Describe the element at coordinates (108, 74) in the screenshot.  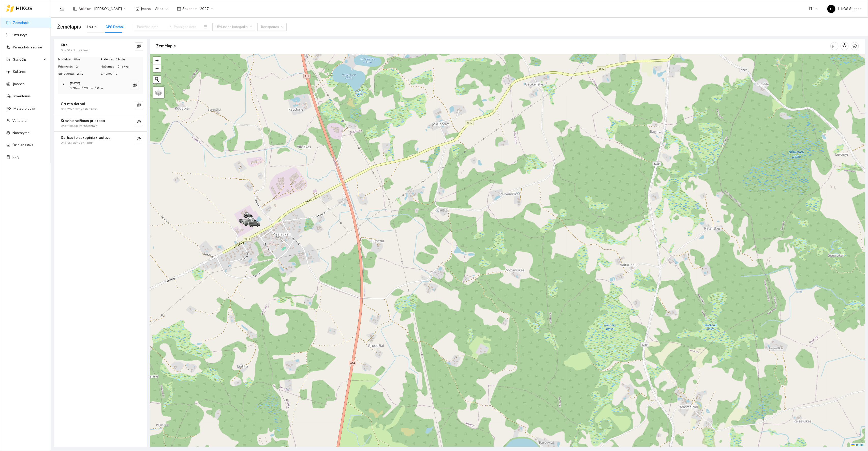
I see `span: Žmonės` at that location.